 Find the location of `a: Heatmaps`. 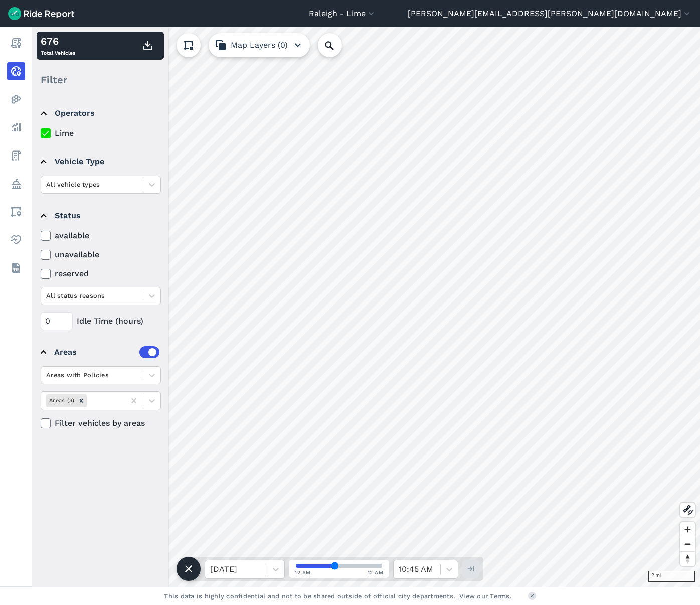

a: Heatmaps is located at coordinates (16, 100).